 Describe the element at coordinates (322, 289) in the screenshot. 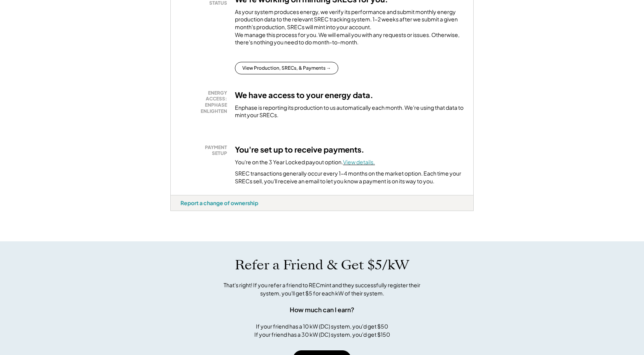

I see `div: That's right! If you refer a friend to RECmint and they successfully register their system, you'l...` at that location.